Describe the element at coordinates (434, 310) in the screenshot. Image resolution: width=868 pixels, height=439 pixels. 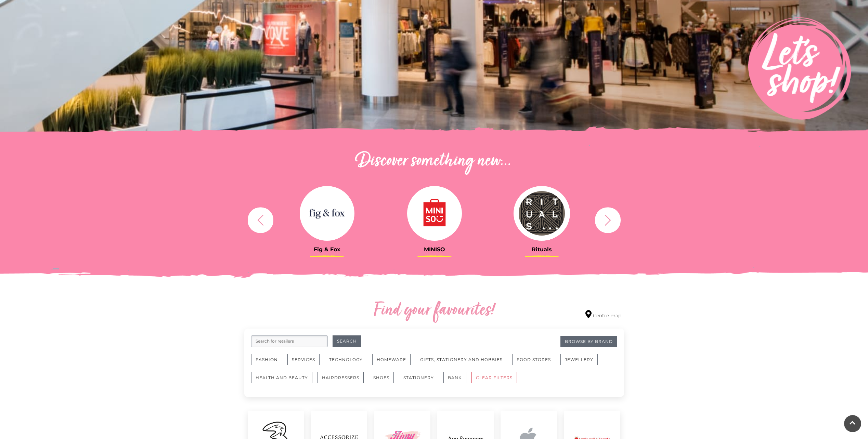
I see `h2: Find your favourites!` at that location.